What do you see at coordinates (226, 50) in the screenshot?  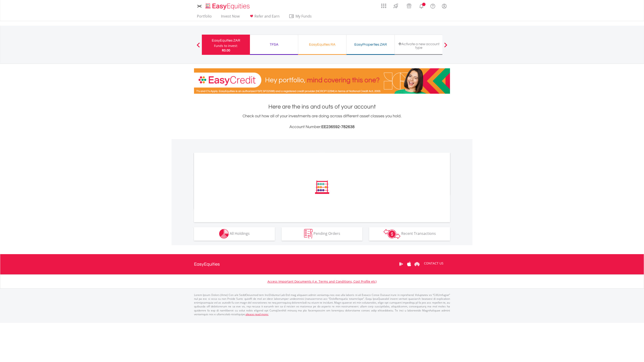 I see `span: R0.00` at bounding box center [226, 50].